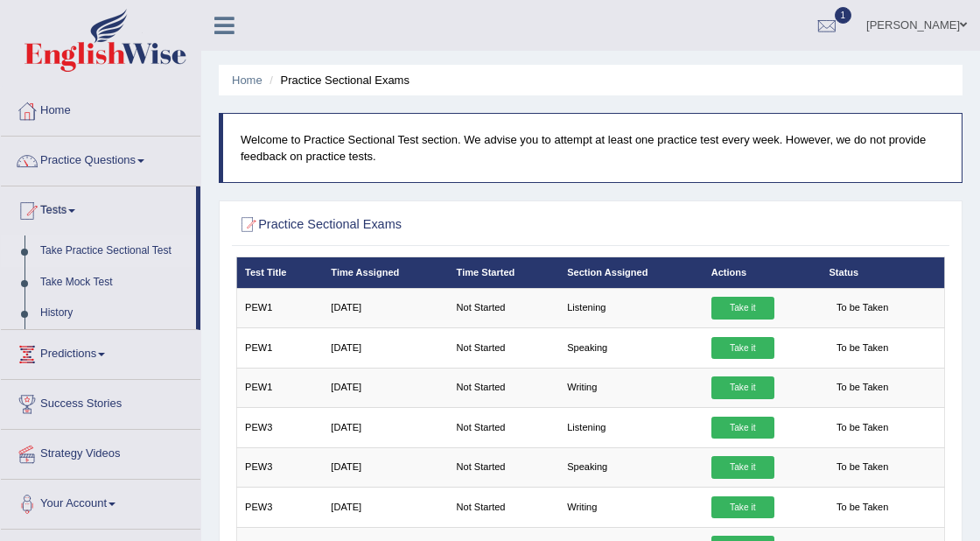 The image size is (980, 541). What do you see at coordinates (593, 148) in the screenshot?
I see `p: Welcome to Practice Sectional Test section. We advise you to attempt at least one practice test e...` at bounding box center [593, 148].